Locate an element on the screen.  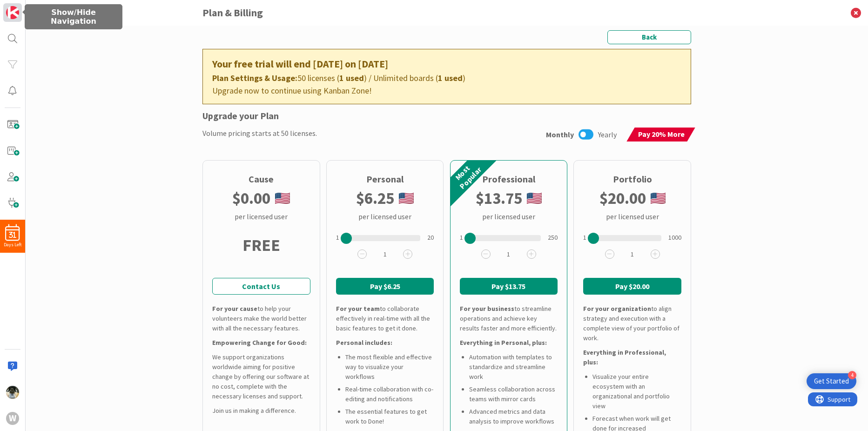
span: Yearly is located at coordinates (611, 134).